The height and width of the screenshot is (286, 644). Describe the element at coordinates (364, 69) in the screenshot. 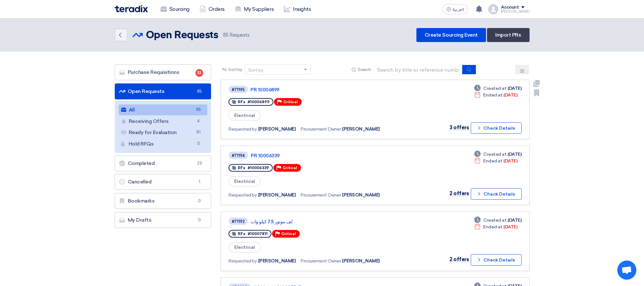

I see `span: Search` at that location.